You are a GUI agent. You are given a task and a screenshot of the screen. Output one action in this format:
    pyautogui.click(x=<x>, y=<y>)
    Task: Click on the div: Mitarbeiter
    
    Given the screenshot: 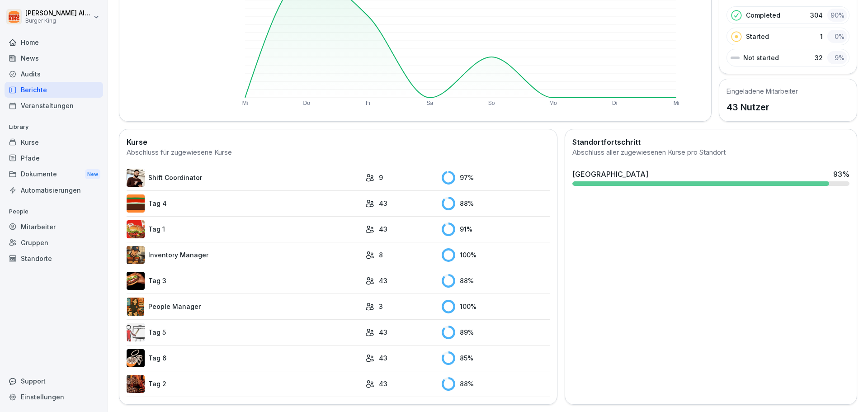 What is the action you would take?
    pyautogui.click(x=54, y=226)
    